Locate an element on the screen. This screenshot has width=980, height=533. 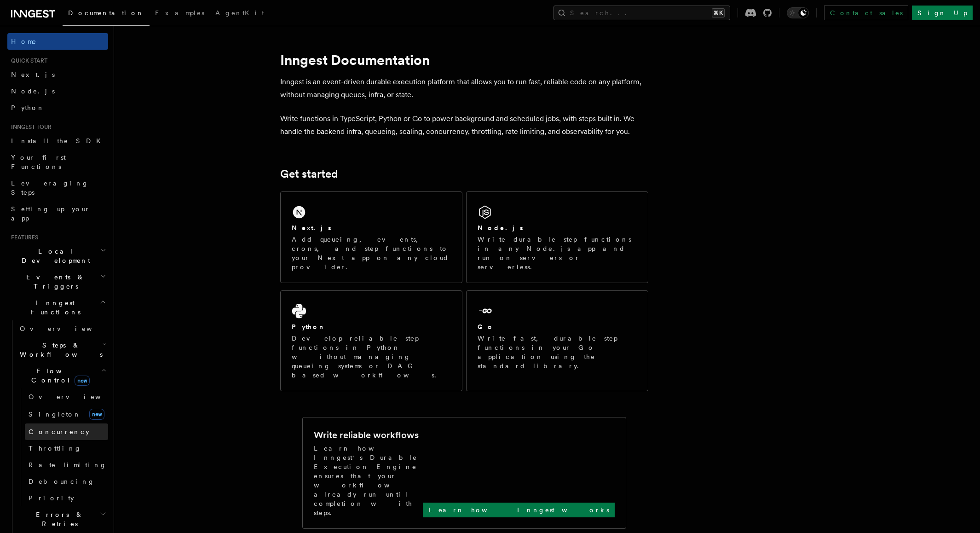
p: Learn how Inngest works is located at coordinates (518, 509).